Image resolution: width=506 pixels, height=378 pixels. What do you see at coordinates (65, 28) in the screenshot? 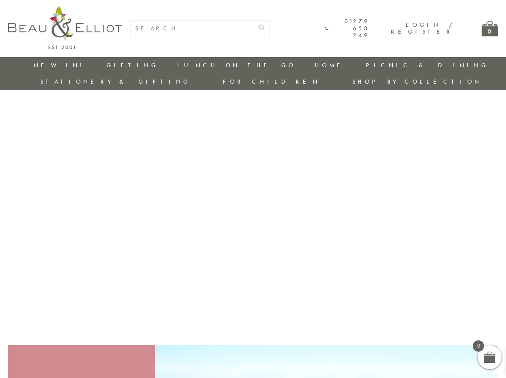
I see `img: logo` at bounding box center [65, 28].